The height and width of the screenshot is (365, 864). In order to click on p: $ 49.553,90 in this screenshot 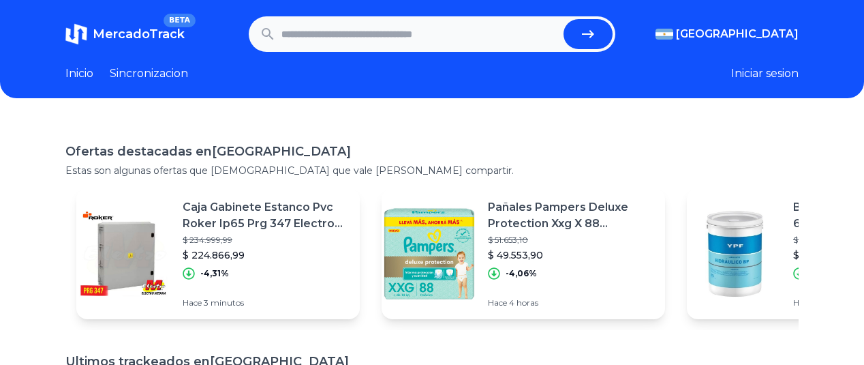, I will do `click(571, 255)`.